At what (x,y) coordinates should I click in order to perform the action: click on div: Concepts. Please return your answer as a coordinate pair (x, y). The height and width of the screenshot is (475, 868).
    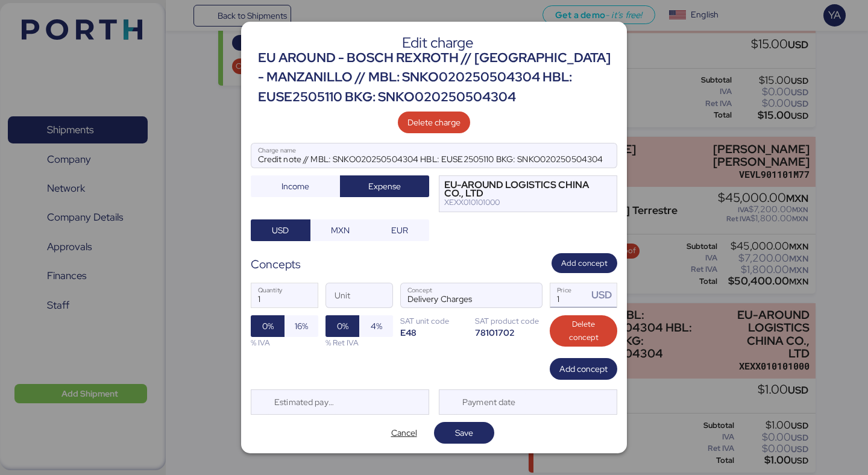
    Looking at the image, I should click on (276, 264).